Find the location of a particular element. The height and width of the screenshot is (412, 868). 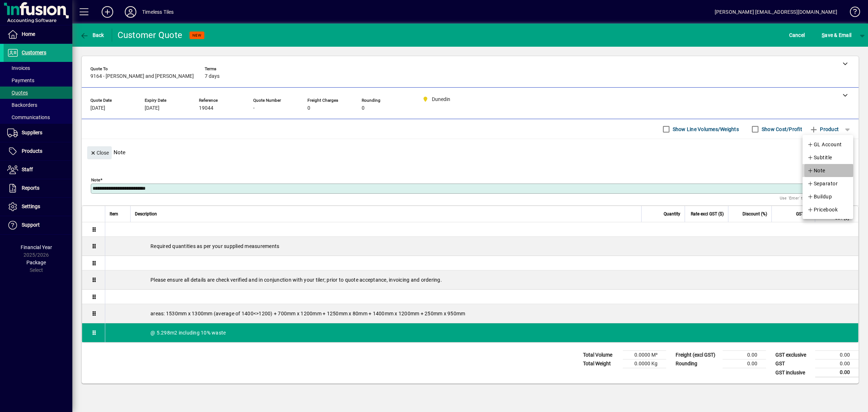

button: GL Account is located at coordinates (828, 144).